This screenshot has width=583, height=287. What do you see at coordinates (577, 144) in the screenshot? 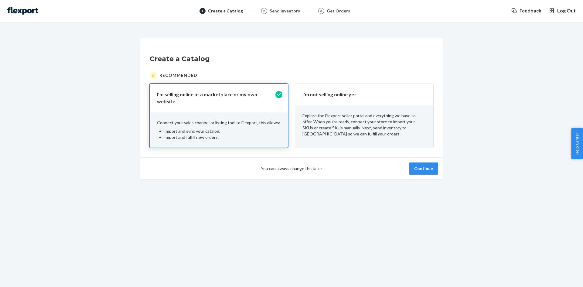
I see `span: Help Center` at bounding box center [577, 144].